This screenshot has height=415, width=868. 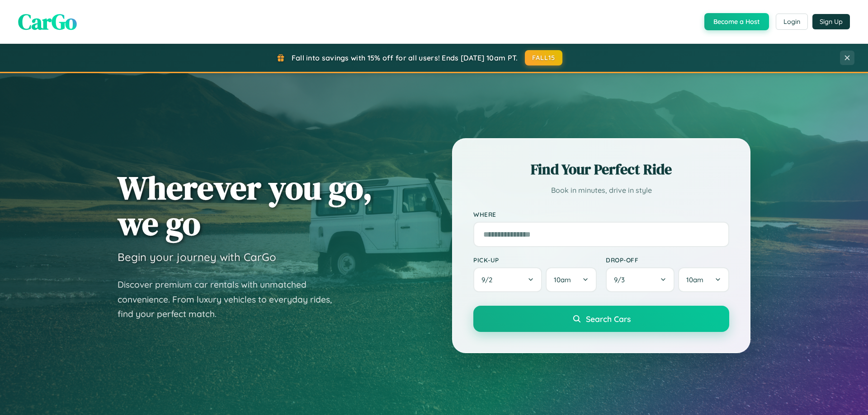 What do you see at coordinates (601, 214) in the screenshot?
I see `label: Where` at bounding box center [601, 214].